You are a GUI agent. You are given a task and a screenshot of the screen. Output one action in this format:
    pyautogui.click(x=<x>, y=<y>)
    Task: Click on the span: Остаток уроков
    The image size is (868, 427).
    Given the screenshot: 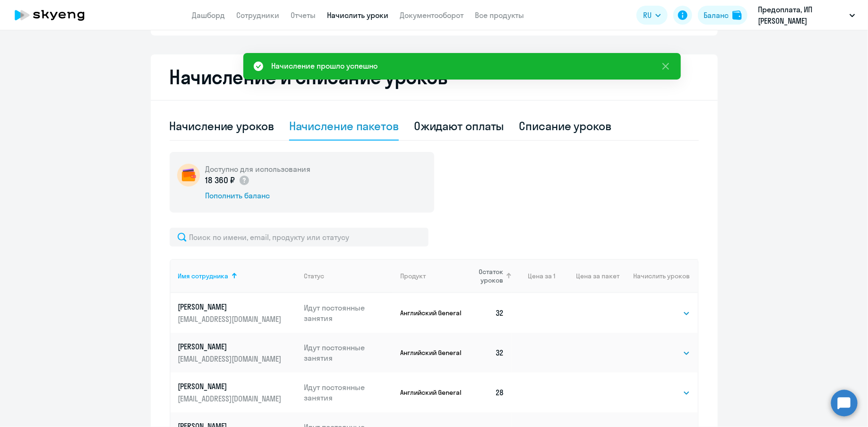 What is the action you would take?
    pyautogui.click(x=488, y=276)
    